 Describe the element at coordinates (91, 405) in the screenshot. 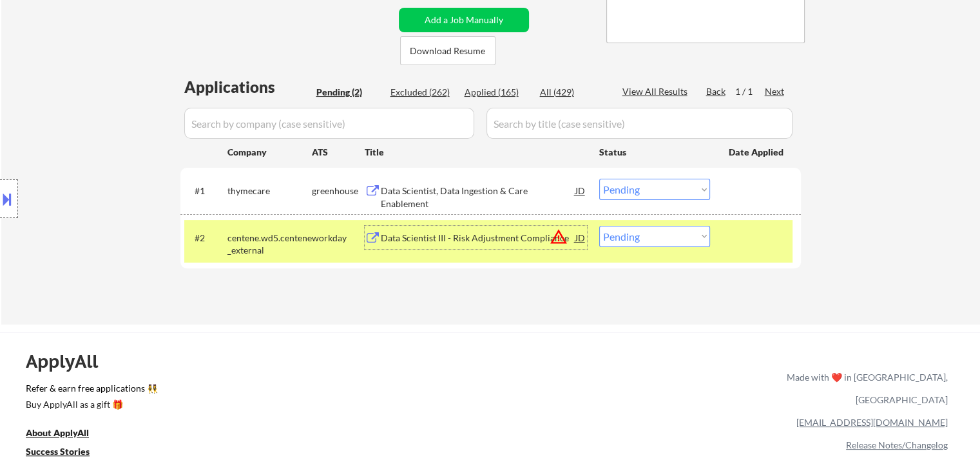

I see `div: Buy ApplyAll as a gift 🎁` at that location.